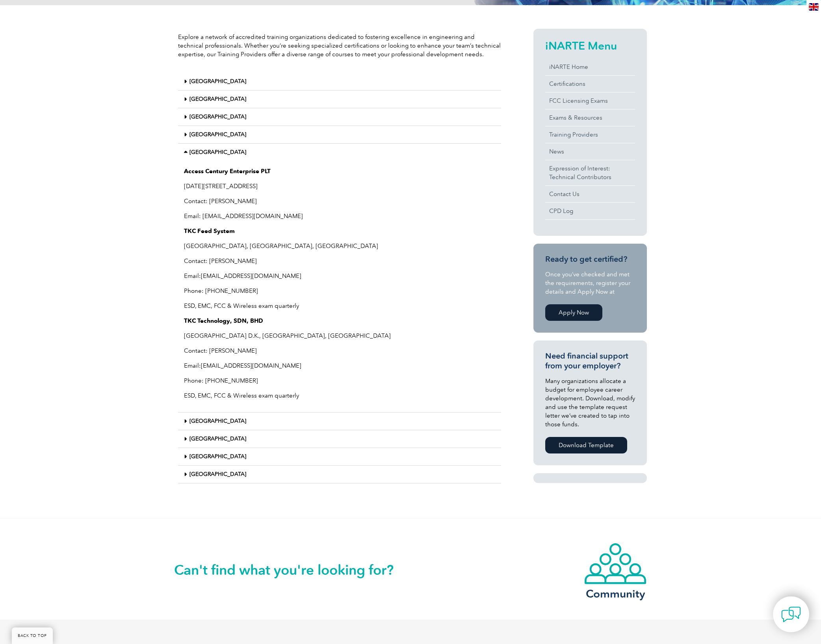 This screenshot has width=821, height=644. I want to click on a: Training Providers, so click(590, 135).